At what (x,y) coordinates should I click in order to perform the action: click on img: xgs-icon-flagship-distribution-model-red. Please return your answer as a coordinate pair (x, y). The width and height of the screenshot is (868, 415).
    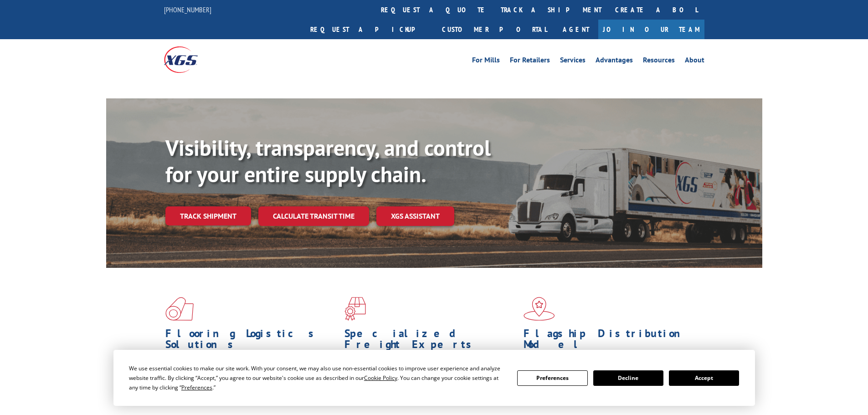
    Looking at the image, I should click on (538, 309).